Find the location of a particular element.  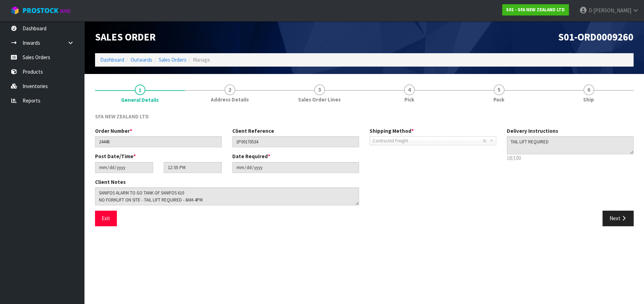

span: Sales Order Lines is located at coordinates (319, 99).